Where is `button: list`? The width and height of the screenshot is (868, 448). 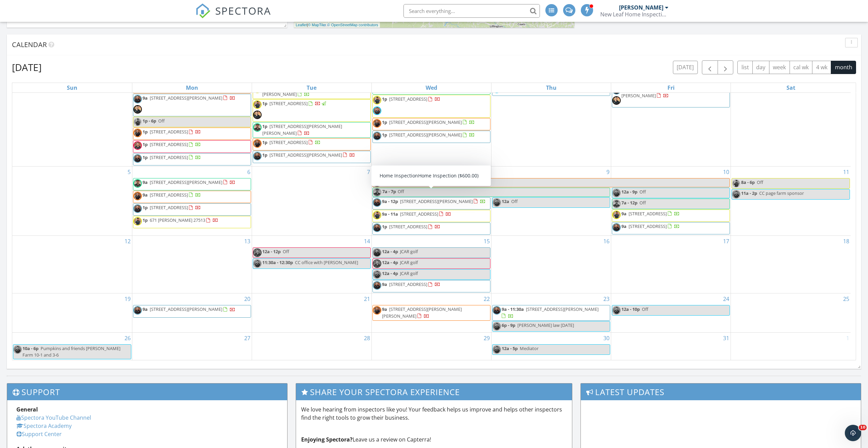
button: list is located at coordinates (745, 67).